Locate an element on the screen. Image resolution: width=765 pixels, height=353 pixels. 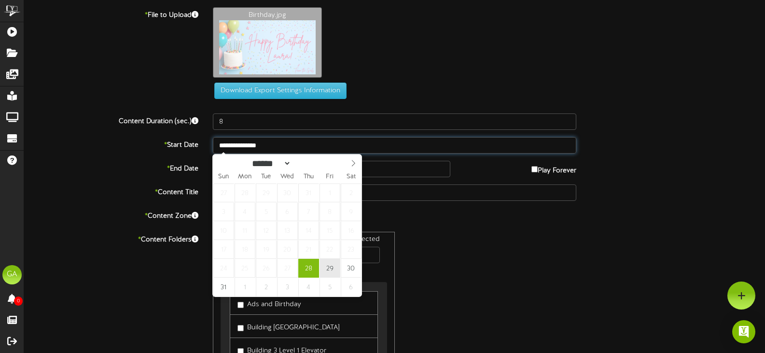
span: August 29, 2025 is located at coordinates (330, 268).